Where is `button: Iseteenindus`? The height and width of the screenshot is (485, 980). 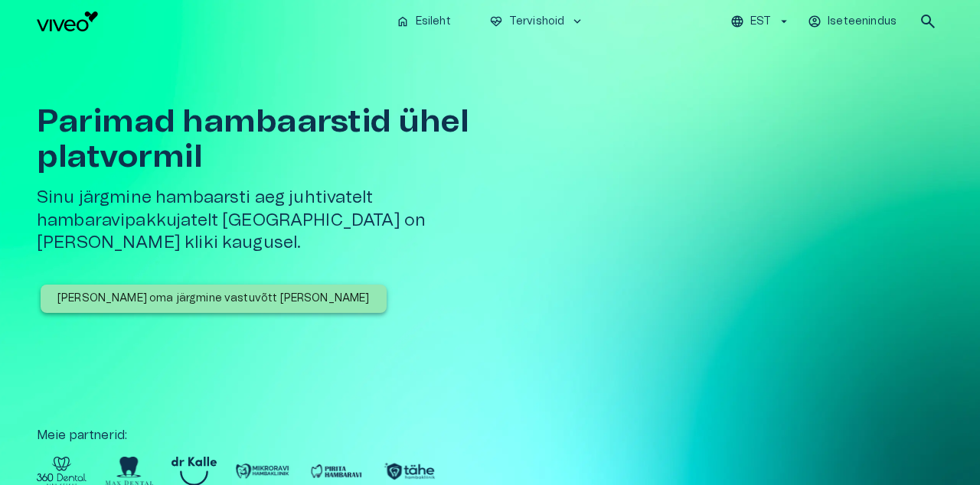
button: Iseteenindus is located at coordinates (853, 21).